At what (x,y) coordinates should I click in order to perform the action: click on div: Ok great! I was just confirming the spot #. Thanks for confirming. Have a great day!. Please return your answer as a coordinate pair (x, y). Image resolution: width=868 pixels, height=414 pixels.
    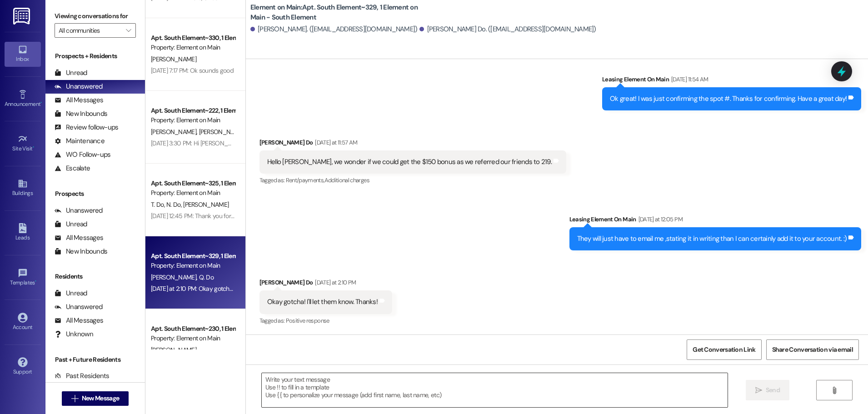
    Looking at the image, I should click on (728, 99).